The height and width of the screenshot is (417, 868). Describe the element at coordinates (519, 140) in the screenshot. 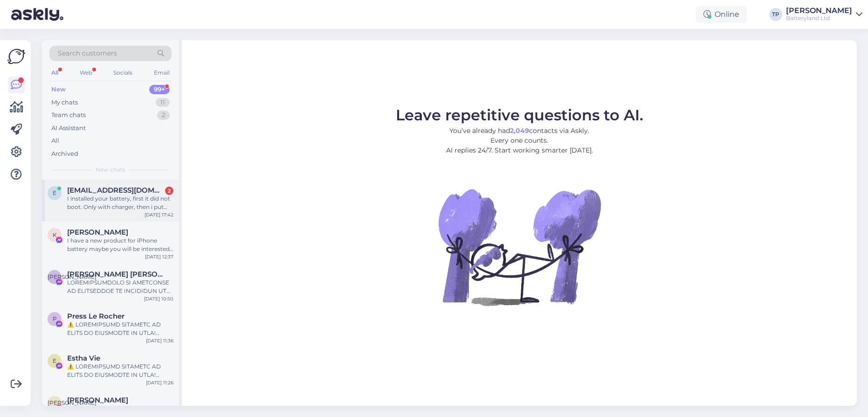

I see `p: You’ve already had contacts via Askly. Every one counts. AI replies 24/7. Start working smarter [...` at that location.